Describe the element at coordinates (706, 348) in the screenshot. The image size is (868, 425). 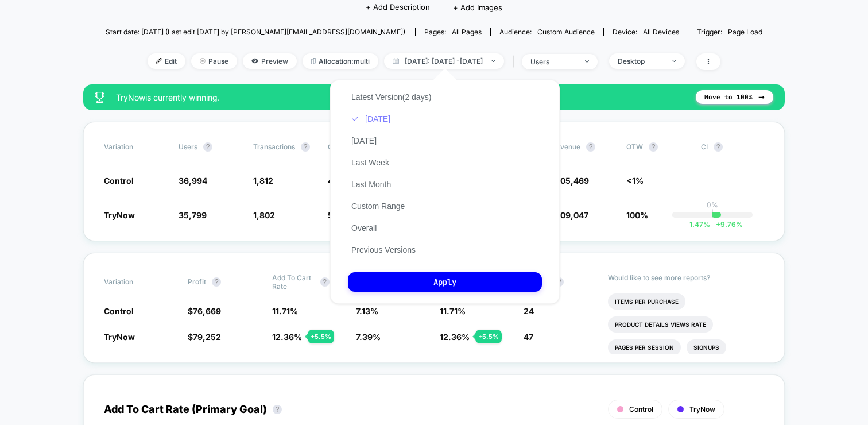
I see `li: Signups` at that location.